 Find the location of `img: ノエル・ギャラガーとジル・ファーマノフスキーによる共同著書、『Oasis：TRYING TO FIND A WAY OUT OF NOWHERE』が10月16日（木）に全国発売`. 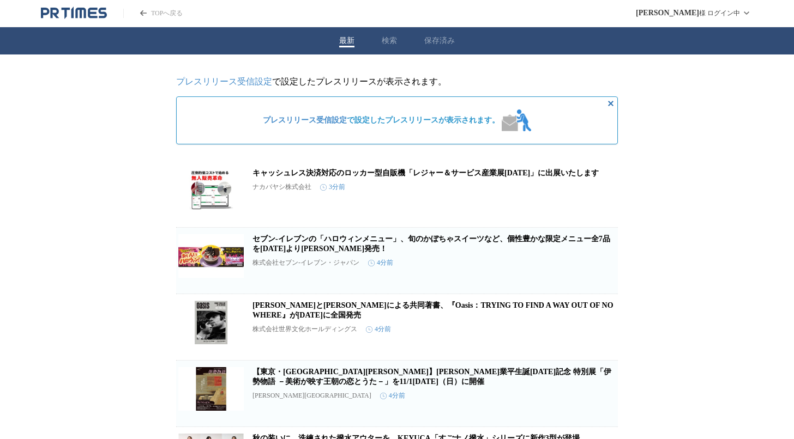

img: ノエル・ギャラガーとジル・ファーマノフスキーによる共同著書、『Oasis：TRYING TO FIND A WAY OUT OF NOWHERE』が10月16日（木）に全国発売 is located at coordinates (211, 323).